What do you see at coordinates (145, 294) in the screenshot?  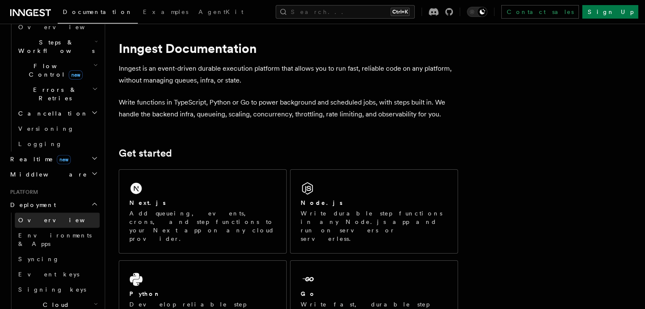 I see `h2: Python` at bounding box center [145, 294].